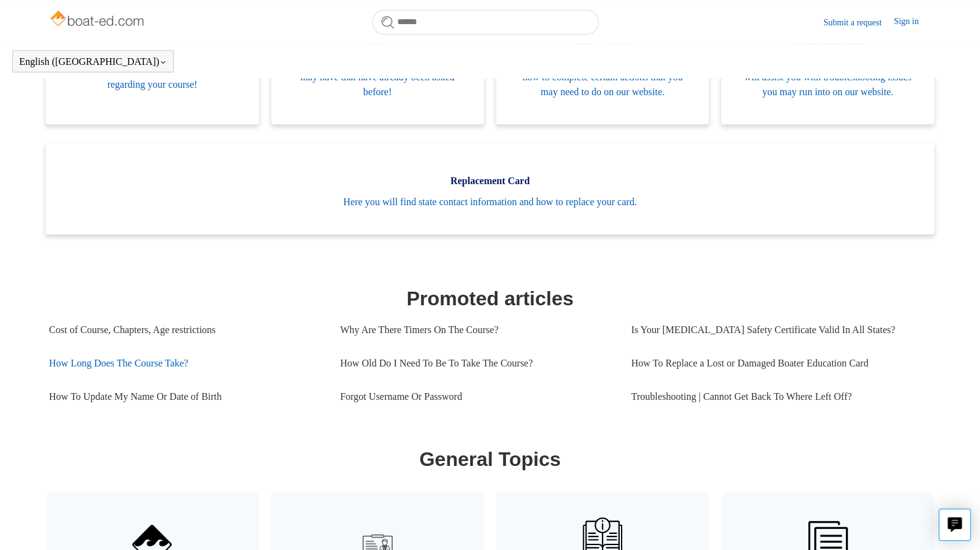 This screenshot has width=980, height=550. I want to click on button: Live chat, so click(955, 525).